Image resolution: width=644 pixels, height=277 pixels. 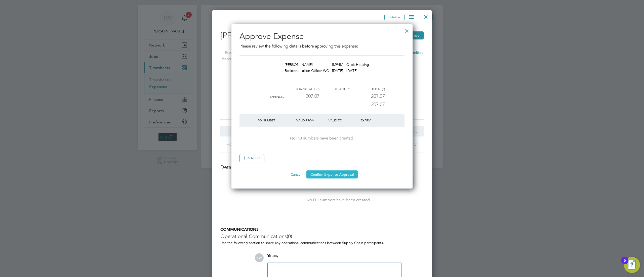 I want to click on i: 2, so click(x=416, y=145).